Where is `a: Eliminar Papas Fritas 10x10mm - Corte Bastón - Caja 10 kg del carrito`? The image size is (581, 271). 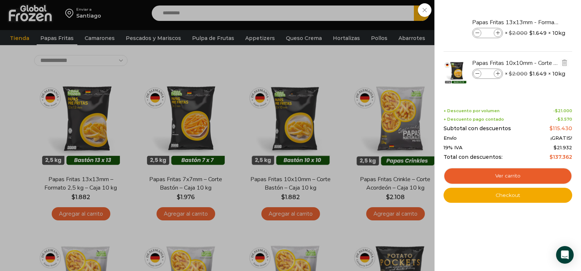
a: Eliminar Papas Fritas 10x10mm - Corte Bastón - Caja 10 kg del carrito is located at coordinates (565, 63).